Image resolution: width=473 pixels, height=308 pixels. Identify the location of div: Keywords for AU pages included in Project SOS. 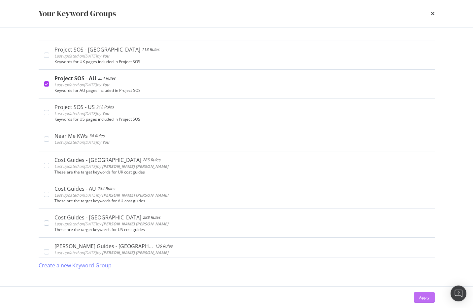
(242, 90).